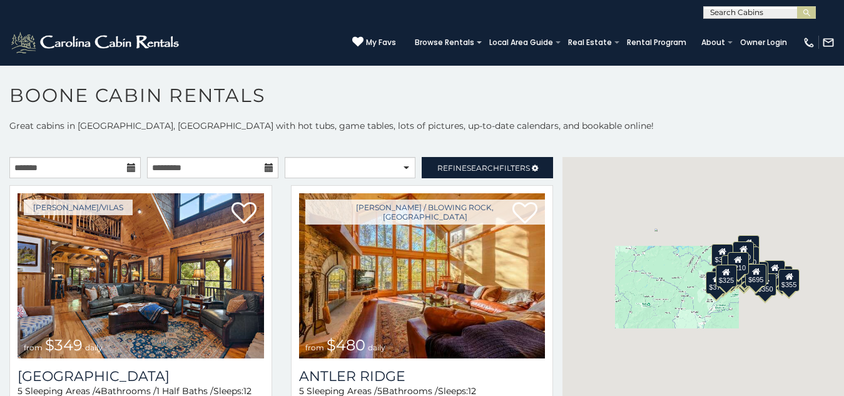 The width and height of the screenshot is (844, 396). What do you see at coordinates (828, 43) in the screenshot?
I see `img: mail-regular-white.png` at bounding box center [828, 43].